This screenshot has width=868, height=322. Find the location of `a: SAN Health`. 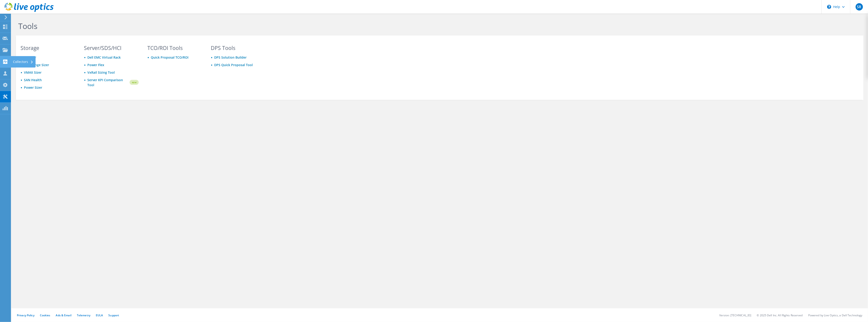

a: SAN Health is located at coordinates (33, 80).